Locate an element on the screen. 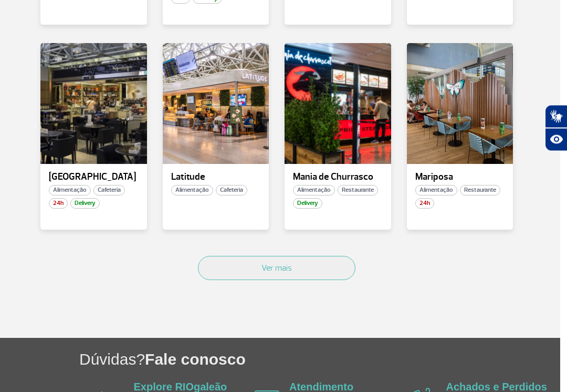 The height and width of the screenshot is (392, 567). span: Fale conosco is located at coordinates (196, 359).